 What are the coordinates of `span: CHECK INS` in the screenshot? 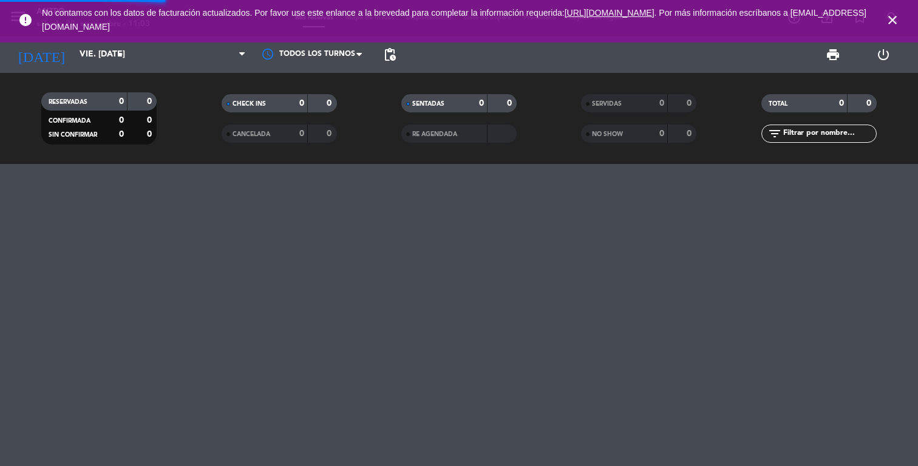 It's located at (249, 104).